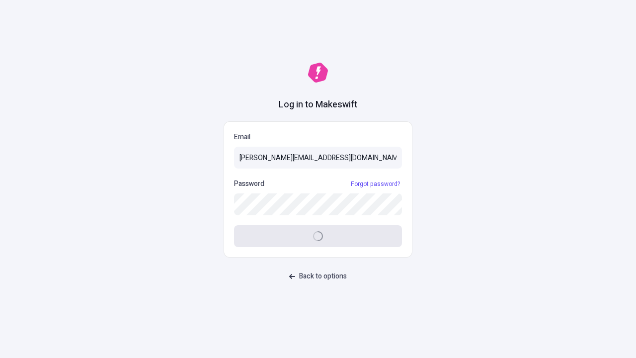  What do you see at coordinates (318, 158) in the screenshot?
I see `input: Email` at bounding box center [318, 158].